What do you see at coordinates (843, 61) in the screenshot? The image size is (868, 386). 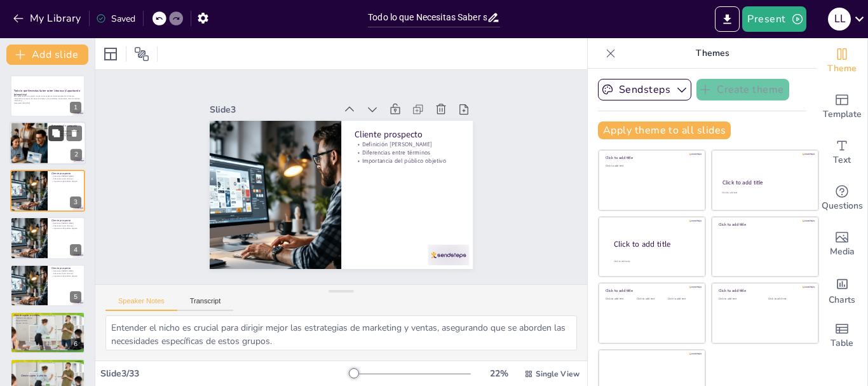 I see `div: Change the overall theme` at bounding box center [843, 61].